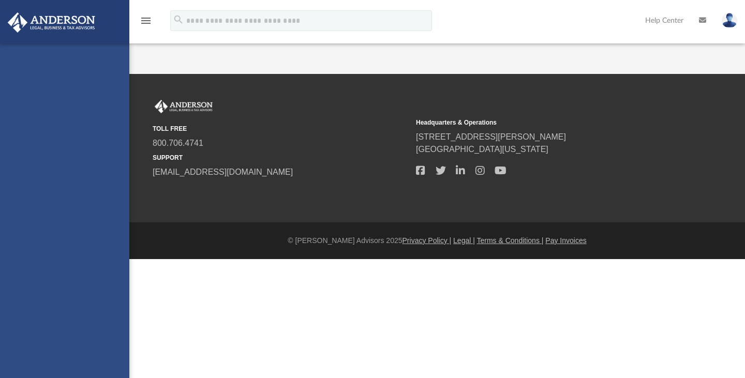  What do you see at coordinates (280, 129) in the screenshot?
I see `small: TOLL FREE` at bounding box center [280, 129].